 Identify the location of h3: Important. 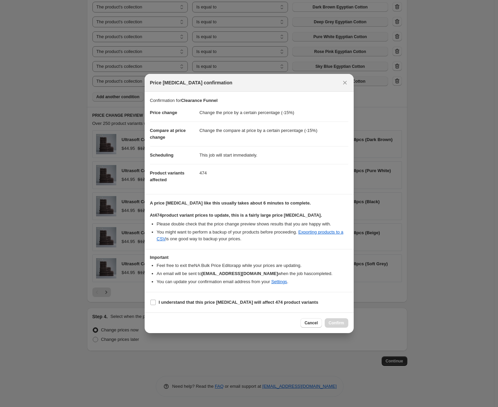
(249, 257).